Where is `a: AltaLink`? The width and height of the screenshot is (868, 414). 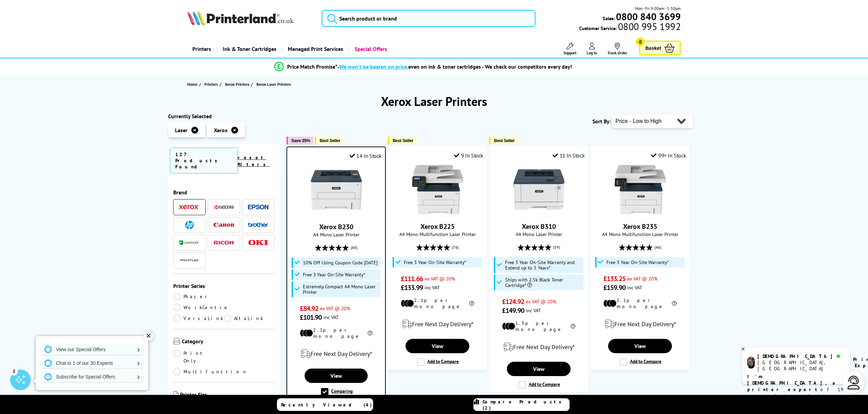 a: AltaLink is located at coordinates (249, 318).